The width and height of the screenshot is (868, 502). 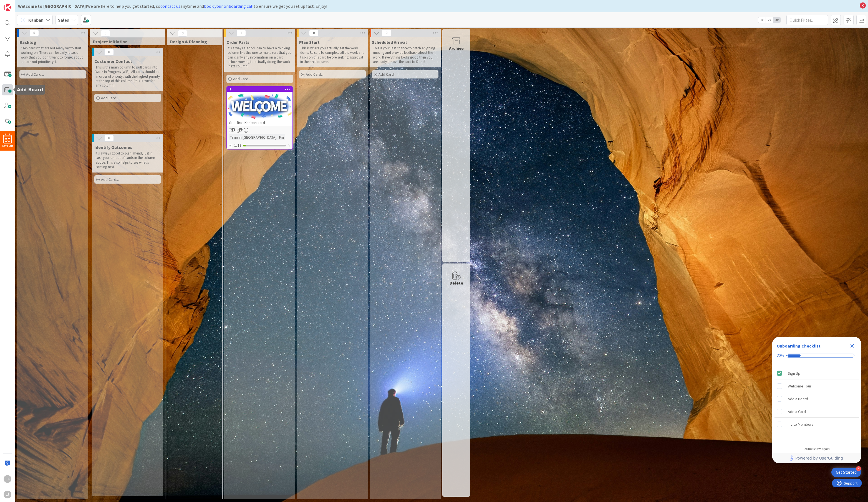 I want to click on div: Add a Card is incomplete., so click(x=817, y=411).